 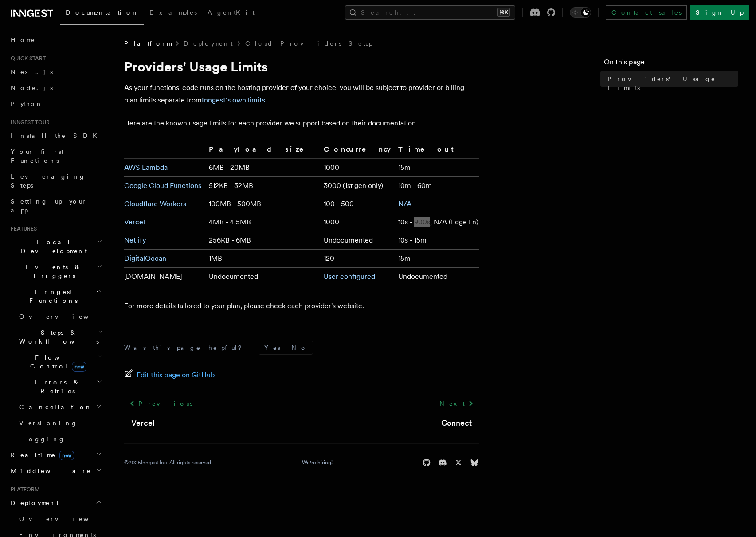 I want to click on div: © 2025 Inngest Inc. All rights reserved., so click(x=169, y=463).